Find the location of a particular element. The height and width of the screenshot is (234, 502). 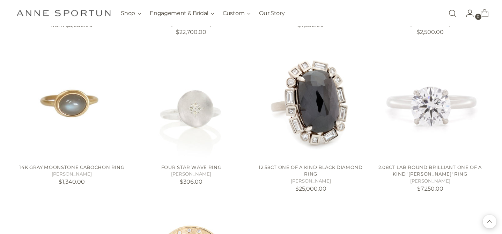

a: Open cart modal is located at coordinates (482, 13).